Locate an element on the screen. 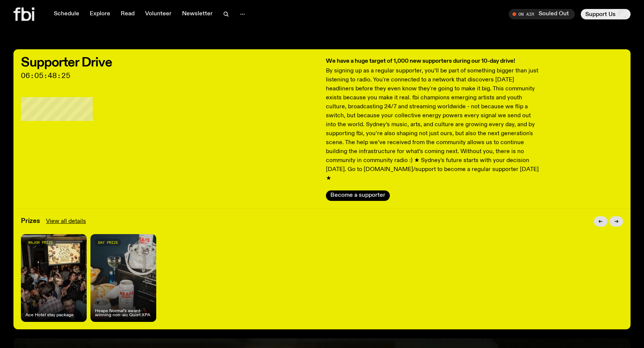 Image resolution: width=644 pixels, height=348 pixels. a: Schedule is located at coordinates (67, 14).